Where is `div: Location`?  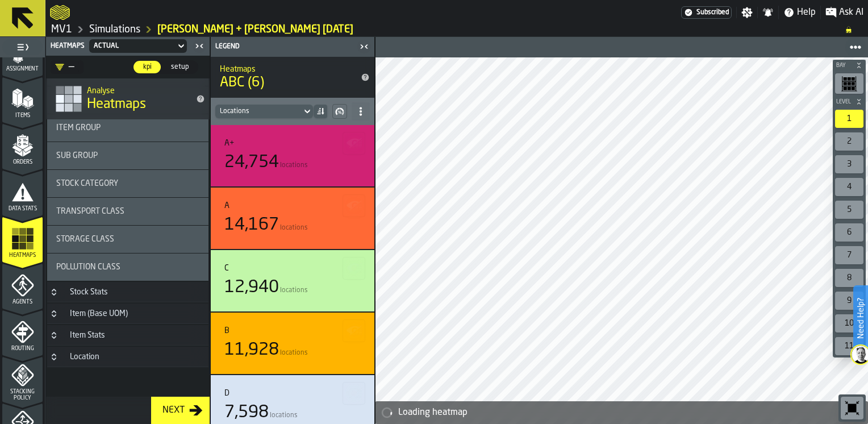
div: Location is located at coordinates (85, 357).